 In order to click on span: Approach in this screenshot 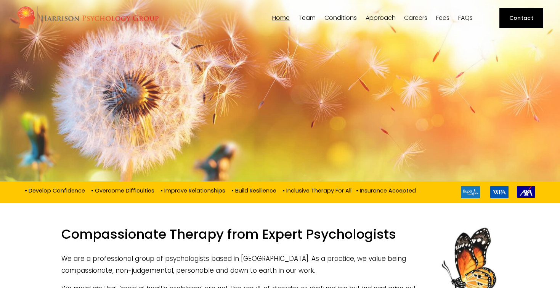, I will do `click(381, 18)`.